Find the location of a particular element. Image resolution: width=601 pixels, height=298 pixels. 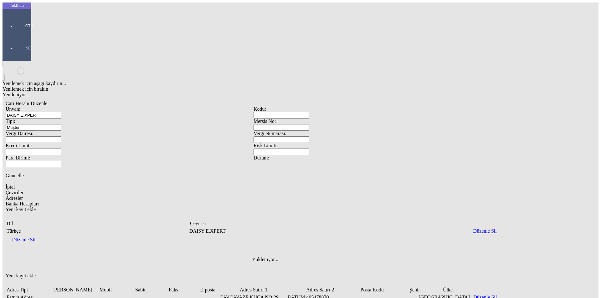

div: Çevirisi is located at coordinates (331, 224).